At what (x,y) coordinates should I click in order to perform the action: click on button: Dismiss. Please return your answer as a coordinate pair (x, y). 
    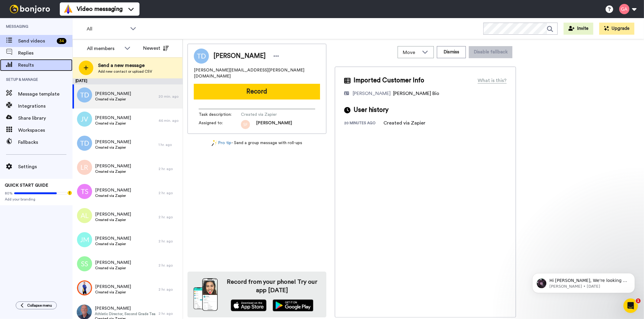
    Looking at the image, I should click on (451, 52).